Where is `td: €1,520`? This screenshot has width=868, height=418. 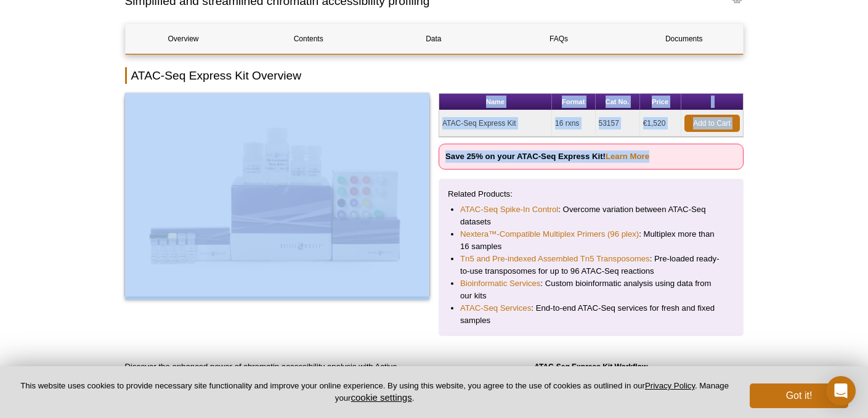 td: €1,520 is located at coordinates (660, 123).